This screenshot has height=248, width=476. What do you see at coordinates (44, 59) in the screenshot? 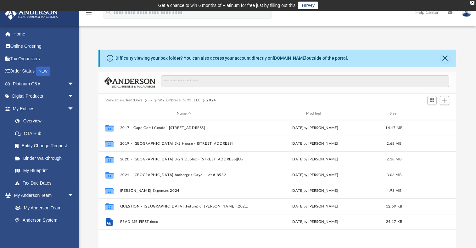
I see `a: Tax Organizers` at bounding box center [44, 59].